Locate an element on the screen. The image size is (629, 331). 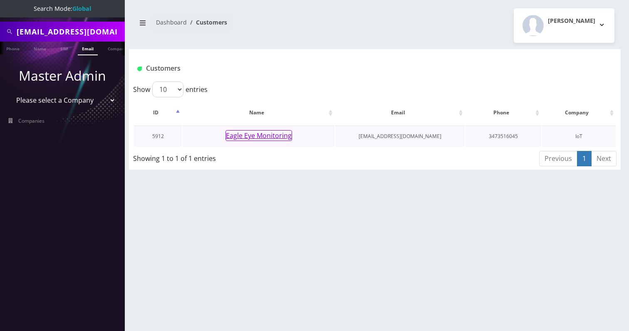
th: Phone: activate to sort column ascending is located at coordinates (503, 113).